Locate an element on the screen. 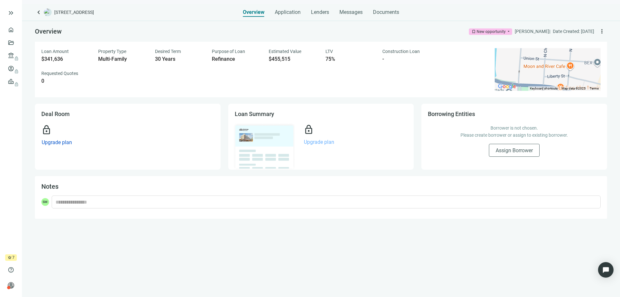  button: Assign Borrower is located at coordinates (514, 150).